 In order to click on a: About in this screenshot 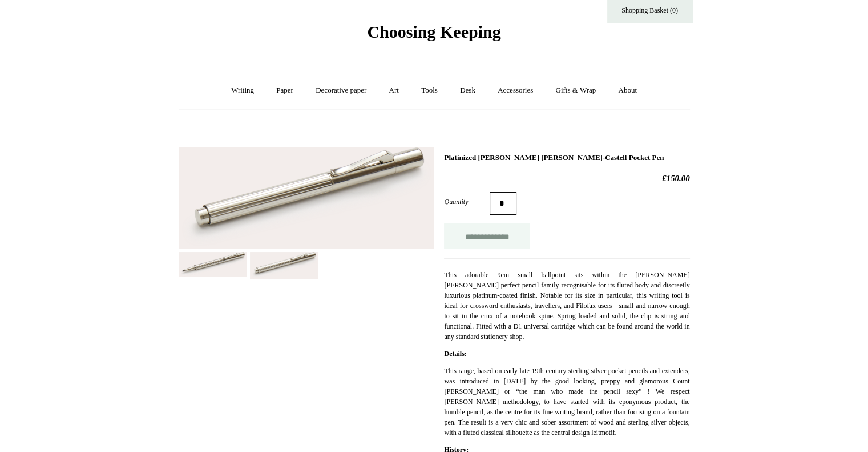, I will do `click(627, 90)`.